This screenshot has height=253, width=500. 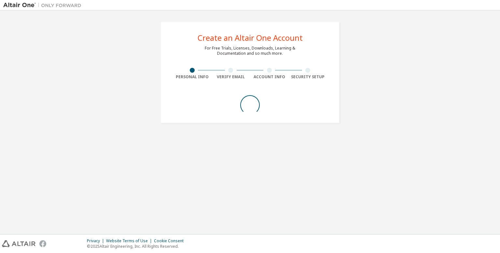 What do you see at coordinates (19, 243) in the screenshot?
I see `img: altair_logo.svg` at bounding box center [19, 243].